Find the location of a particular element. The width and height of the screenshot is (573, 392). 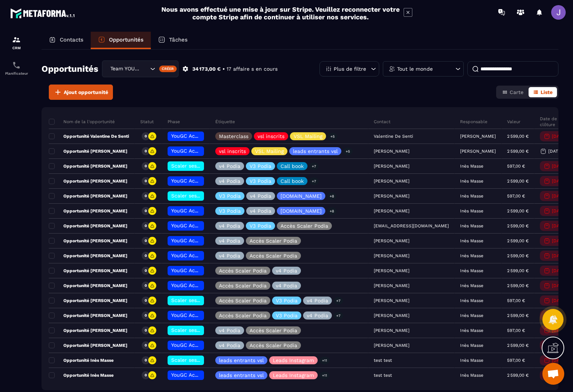

p: Contacts is located at coordinates (71, 40).